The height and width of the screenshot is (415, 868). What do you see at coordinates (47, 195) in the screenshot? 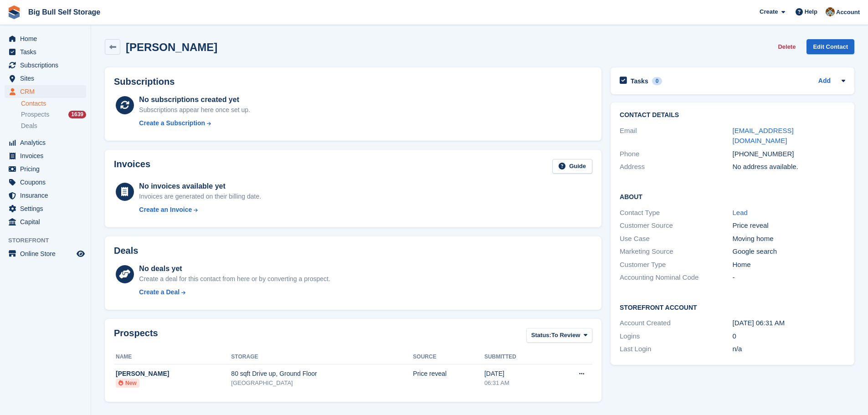
I see `span: Insurance` at bounding box center [47, 195].